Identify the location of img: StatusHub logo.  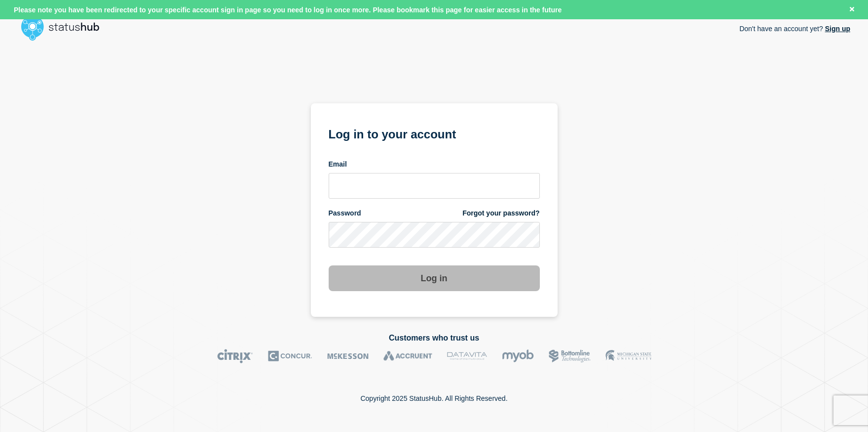
(65, 28).